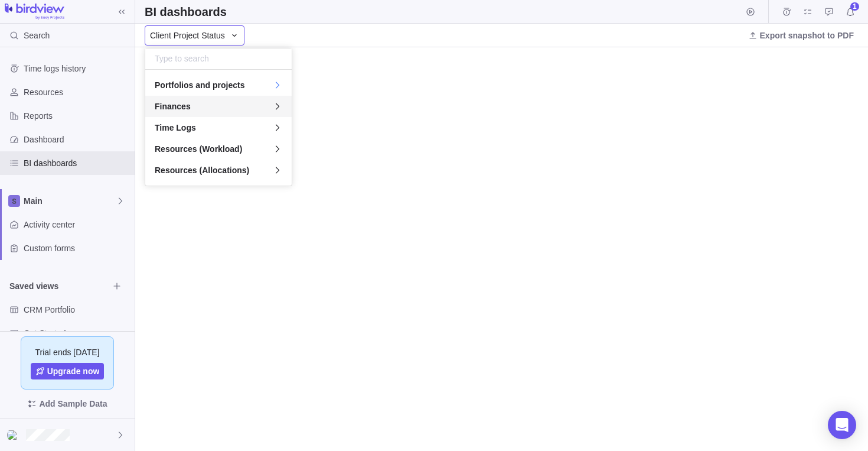 The image size is (868, 451). What do you see at coordinates (198, 149) in the screenshot?
I see `span: Resources (Workload)` at bounding box center [198, 149].